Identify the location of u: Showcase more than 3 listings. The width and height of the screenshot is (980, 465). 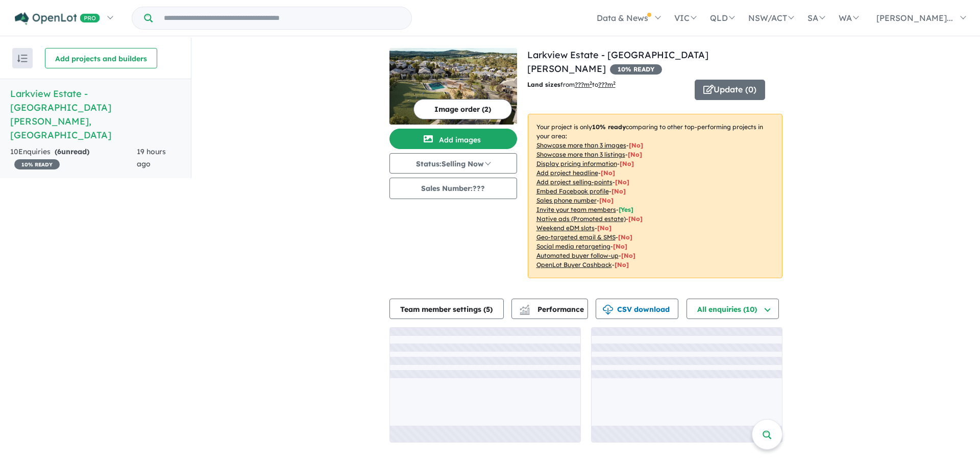
(581, 154).